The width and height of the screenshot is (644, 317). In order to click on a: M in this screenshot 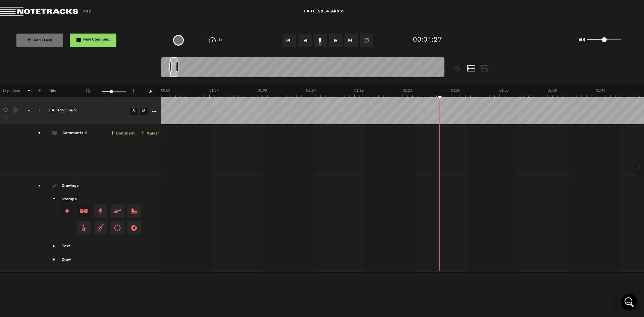, I will do `click(144, 111)`.